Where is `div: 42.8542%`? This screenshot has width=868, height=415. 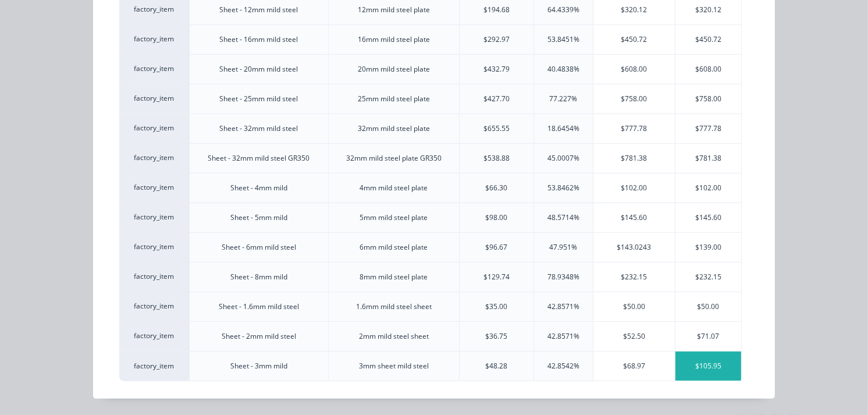
div: 42.8542% is located at coordinates (563, 366).